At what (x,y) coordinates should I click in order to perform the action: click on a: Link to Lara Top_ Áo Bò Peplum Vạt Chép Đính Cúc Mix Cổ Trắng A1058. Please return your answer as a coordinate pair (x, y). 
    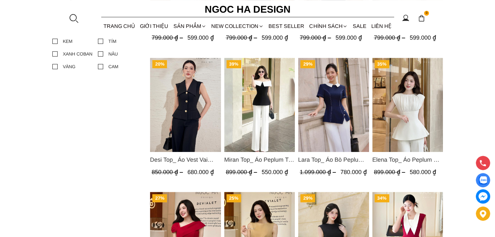
    Looking at the image, I should click on (333, 160).